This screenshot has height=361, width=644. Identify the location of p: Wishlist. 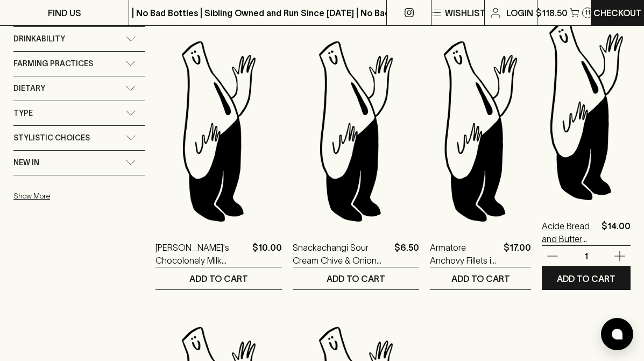
(465, 13).